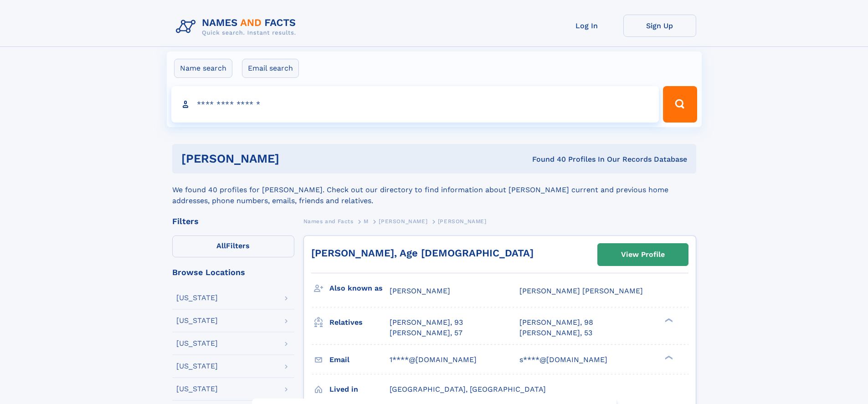 This screenshot has height=404, width=868. Describe the element at coordinates (643, 255) in the screenshot. I see `a: View Profile` at that location.